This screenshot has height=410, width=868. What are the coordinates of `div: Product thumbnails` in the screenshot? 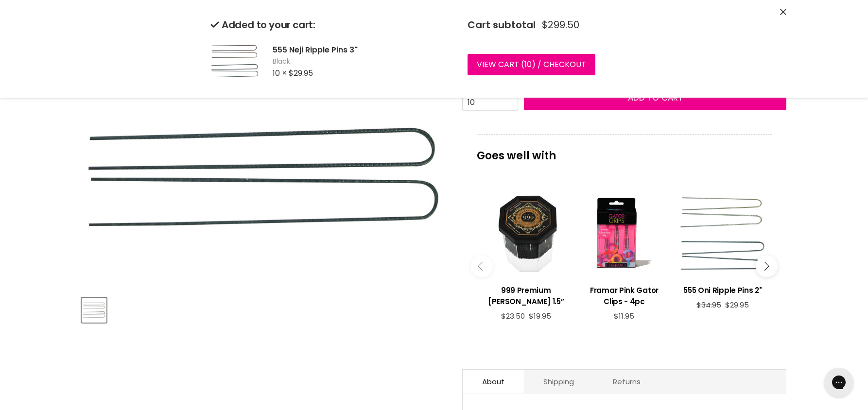 It's located at (263, 309).